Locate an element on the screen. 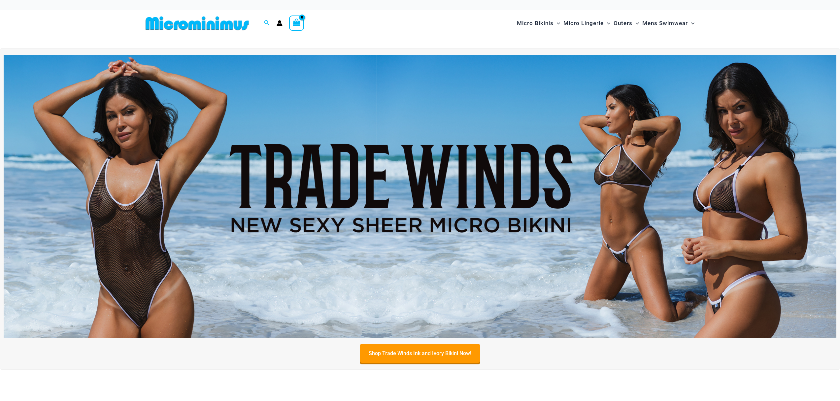 The width and height of the screenshot is (840, 401). a: Micro LingerieMenu ToggleMenu Toggle is located at coordinates (587, 23).